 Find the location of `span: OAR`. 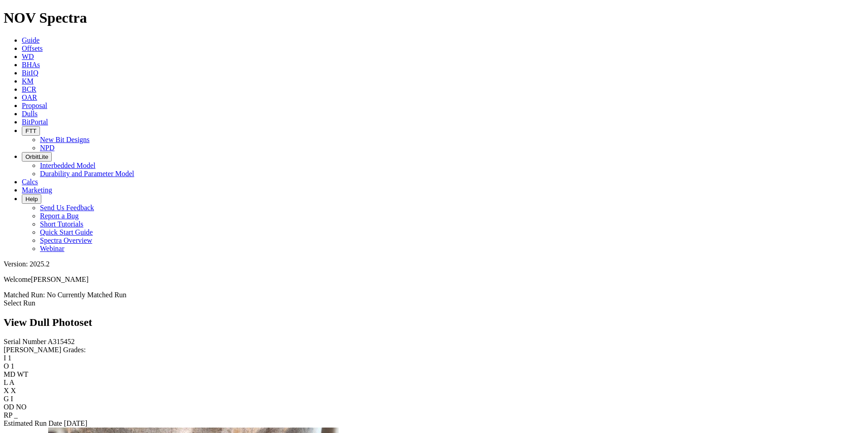

span: OAR is located at coordinates (30, 97).